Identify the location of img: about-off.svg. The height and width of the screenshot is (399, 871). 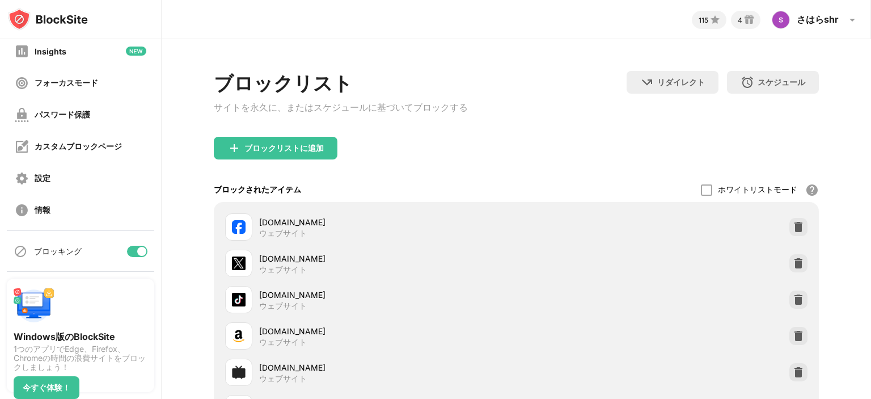
(22, 210).